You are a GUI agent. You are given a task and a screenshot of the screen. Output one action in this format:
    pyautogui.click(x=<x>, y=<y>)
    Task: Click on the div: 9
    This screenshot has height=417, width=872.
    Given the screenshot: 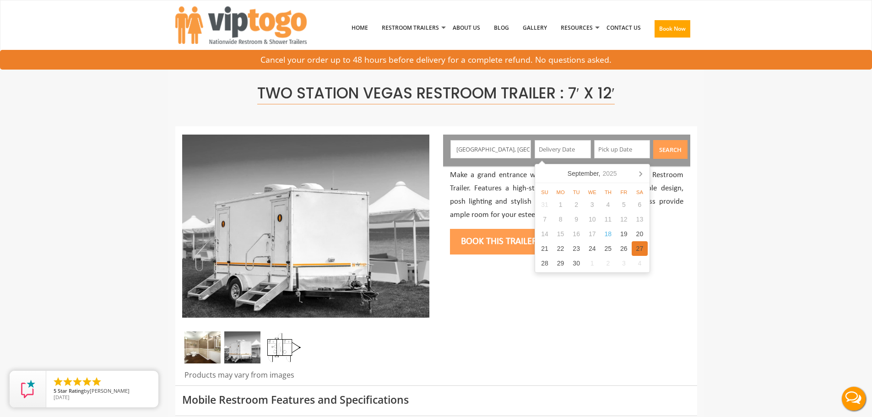 What is the action you would take?
    pyautogui.click(x=576, y=219)
    